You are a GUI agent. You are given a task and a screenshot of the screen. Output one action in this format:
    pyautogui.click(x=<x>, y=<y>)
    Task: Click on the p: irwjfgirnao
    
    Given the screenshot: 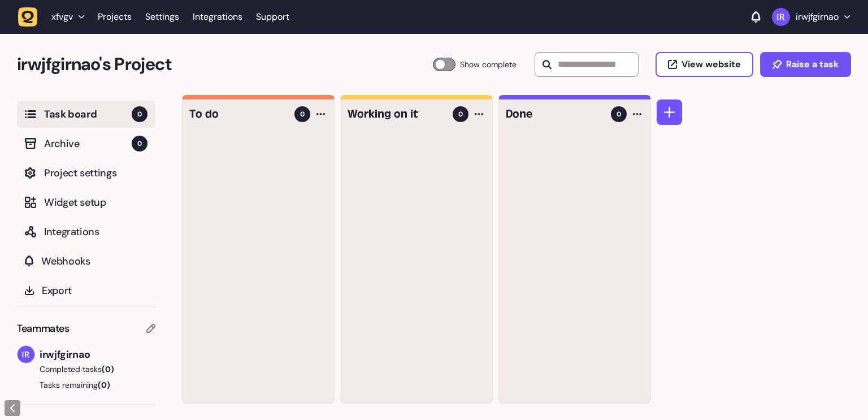 What is the action you would take?
    pyautogui.click(x=817, y=17)
    